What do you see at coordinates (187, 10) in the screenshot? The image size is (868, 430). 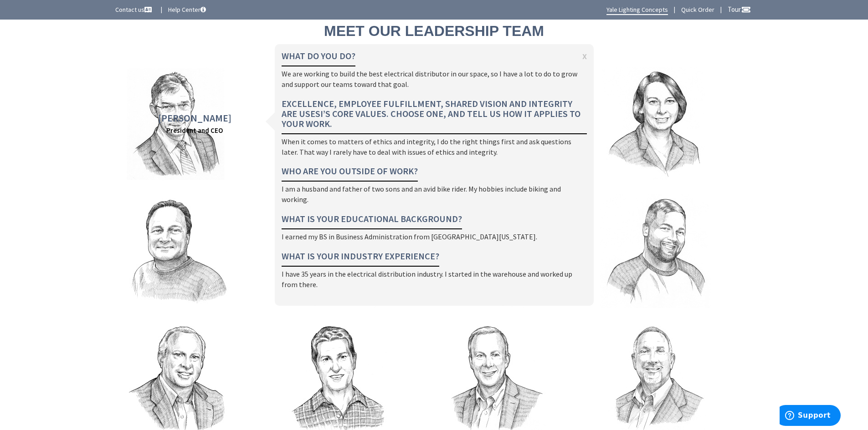 I see `a: Help Center` at bounding box center [187, 10].